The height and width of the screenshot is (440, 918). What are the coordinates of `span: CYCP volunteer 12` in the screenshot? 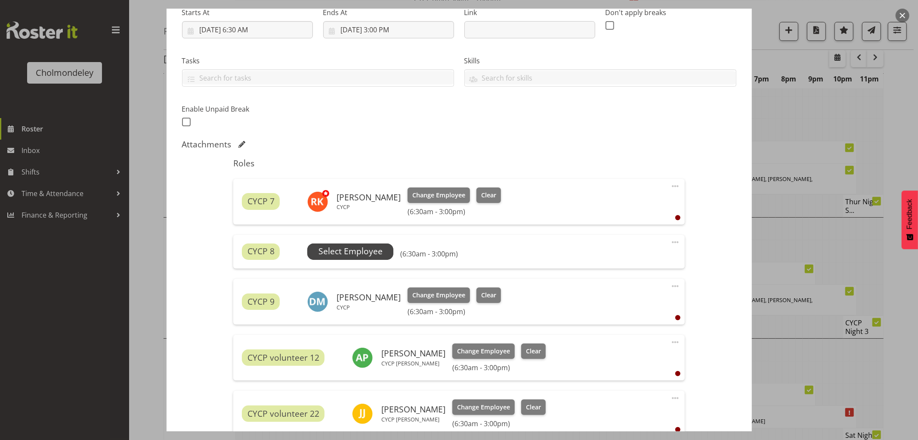 It's located at (283, 357).